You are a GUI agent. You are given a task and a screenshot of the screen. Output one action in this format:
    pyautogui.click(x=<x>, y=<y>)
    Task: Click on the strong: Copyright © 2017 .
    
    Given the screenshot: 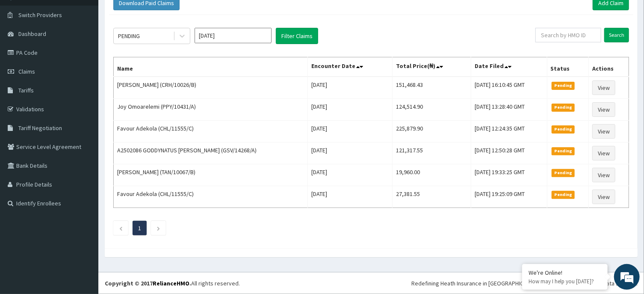 What is the action you would take?
    pyautogui.click(x=148, y=283)
    